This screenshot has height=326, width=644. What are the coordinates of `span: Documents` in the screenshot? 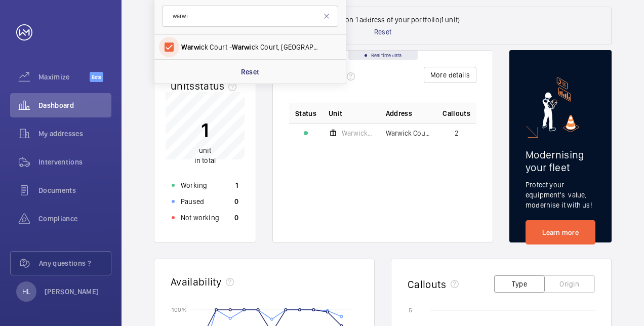 It's located at (75, 190).